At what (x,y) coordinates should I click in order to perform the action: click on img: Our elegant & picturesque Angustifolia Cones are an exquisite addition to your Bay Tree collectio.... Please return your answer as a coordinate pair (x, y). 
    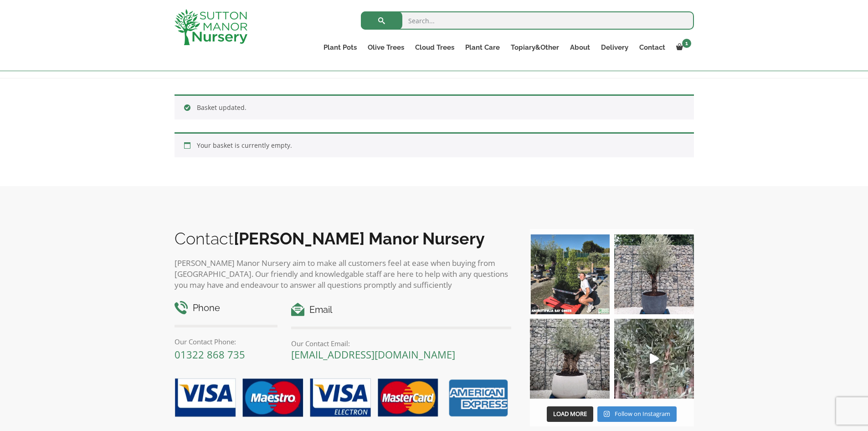
    Looking at the image, I should click on (570, 274).